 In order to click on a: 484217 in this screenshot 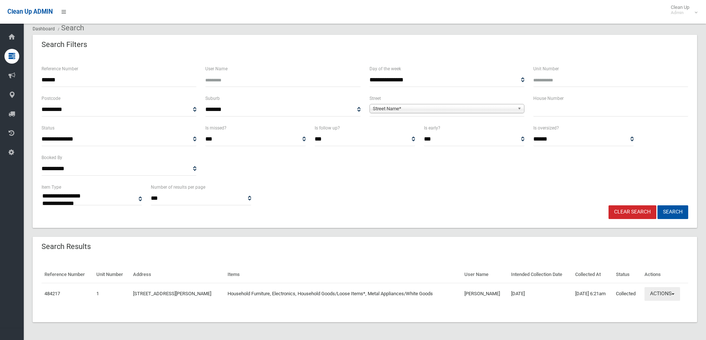, I will do `click(52, 294)`.